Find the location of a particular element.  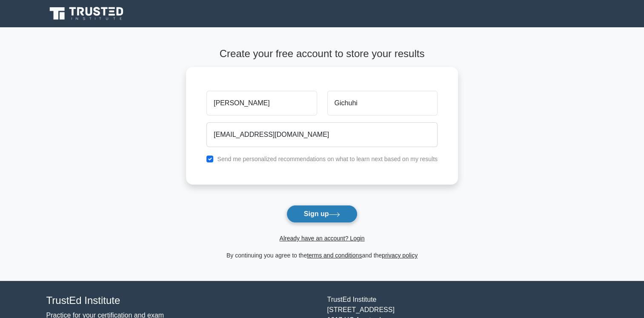

a: Already have an account? Login is located at coordinates (322, 238).